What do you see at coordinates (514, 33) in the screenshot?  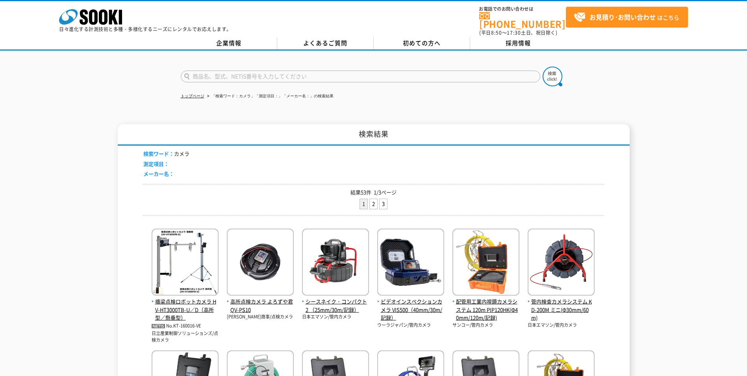 I see `span: 17:30` at bounding box center [514, 33].